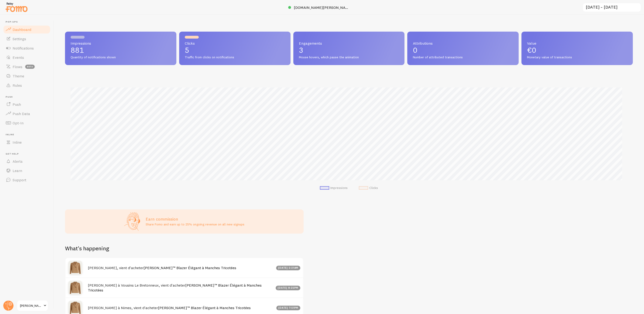  I want to click on span: Theme, so click(19, 76).